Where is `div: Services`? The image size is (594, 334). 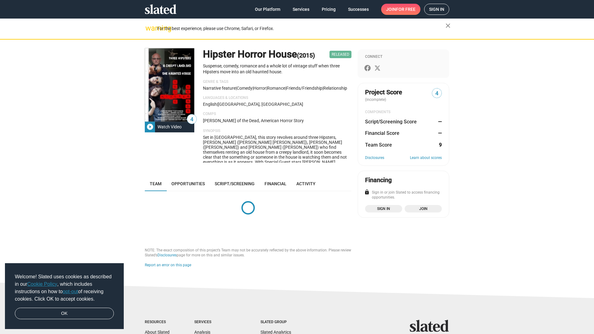
div: Services is located at coordinates (215, 322).